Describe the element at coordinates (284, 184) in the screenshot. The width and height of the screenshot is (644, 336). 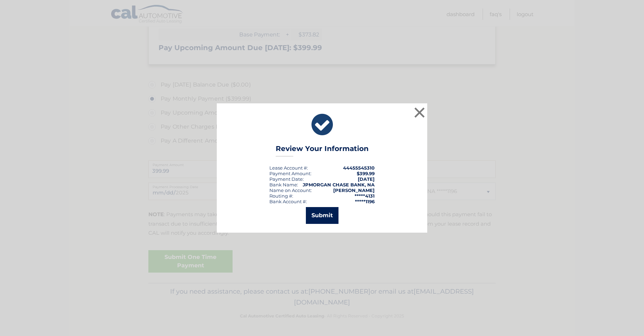
I see `div: Bank Name:` at that location.